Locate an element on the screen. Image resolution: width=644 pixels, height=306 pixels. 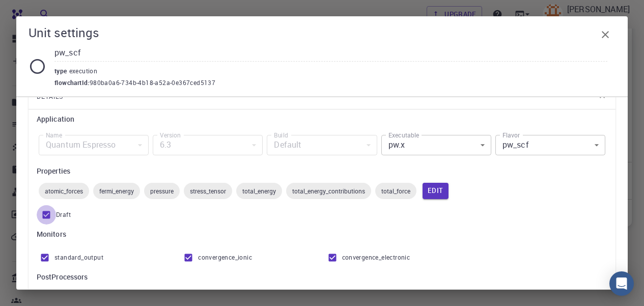
h6: Application is located at coordinates (322, 119).